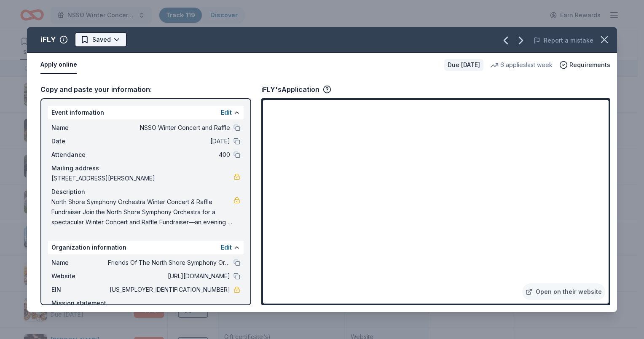 The image size is (644, 339). Describe the element at coordinates (146, 168) in the screenshot. I see `div: Mailing address` at that location.